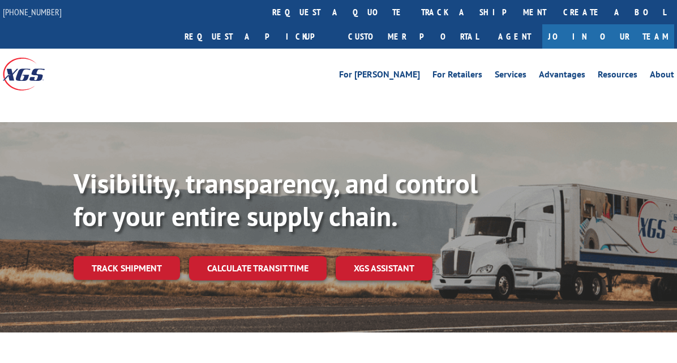  Describe the element at coordinates (413, 36) in the screenshot. I see `a: Customer Portal` at that location.